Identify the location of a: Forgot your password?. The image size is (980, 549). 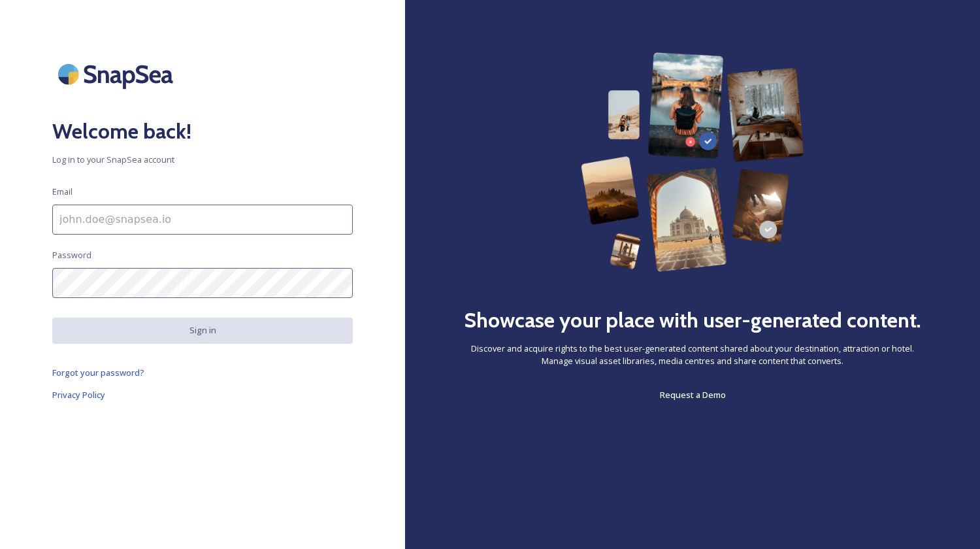
(203, 373).